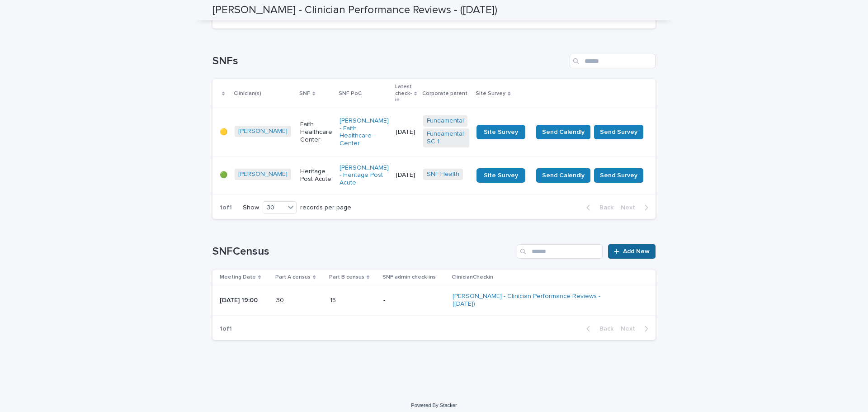 This screenshot has height=412, width=868. Describe the element at coordinates (274, 208) in the screenshot. I see `div: 30` at that location.